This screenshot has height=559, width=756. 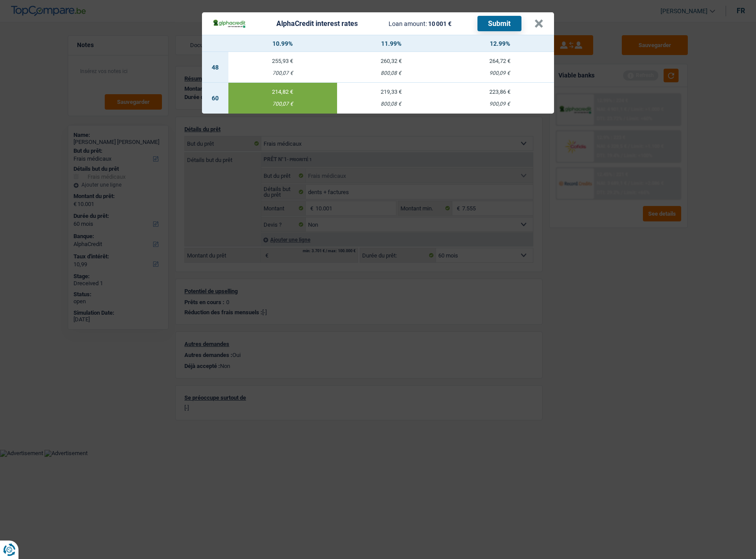 What do you see at coordinates (229, 23) in the screenshot?
I see `img: AlphaCredit` at bounding box center [229, 23].